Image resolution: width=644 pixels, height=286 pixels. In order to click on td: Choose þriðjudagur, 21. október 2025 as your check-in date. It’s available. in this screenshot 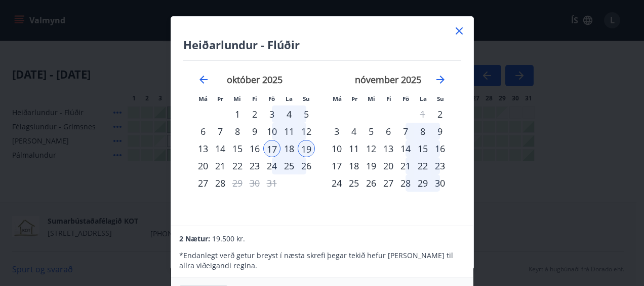, I will do `click(220, 166)`.